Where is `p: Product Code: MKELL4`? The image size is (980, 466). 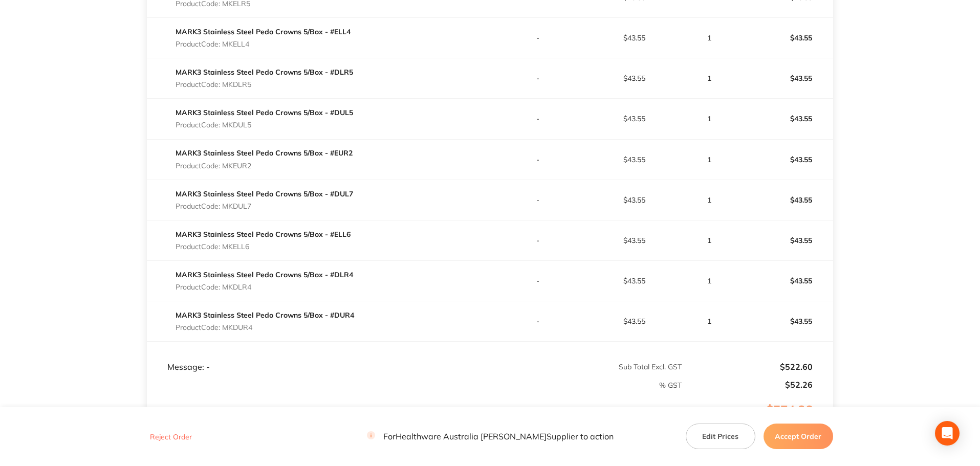 p: Product Code: MKELL4 is located at coordinates (263, 44).